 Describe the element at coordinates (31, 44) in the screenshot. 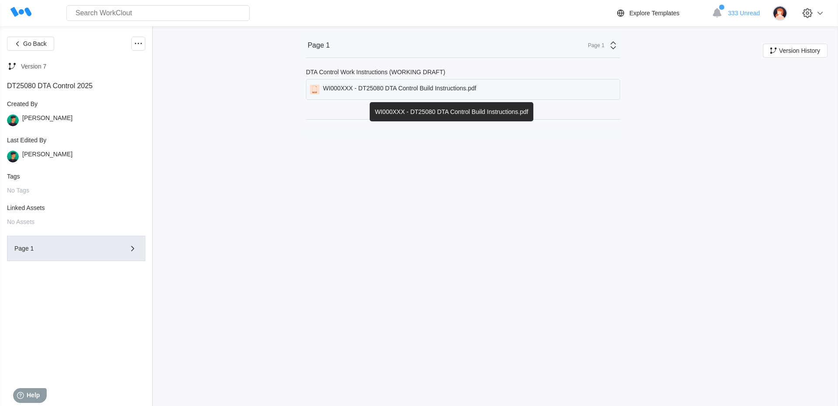

I see `button: Go Back` at that location.